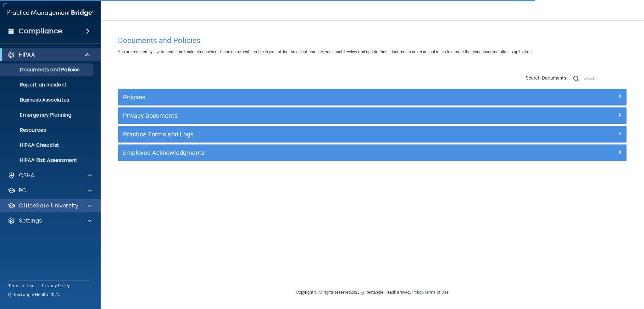 The image size is (644, 309). What do you see at coordinates (47, 145) in the screenshot?
I see `p: HIPAA Checklist` at bounding box center [47, 145].